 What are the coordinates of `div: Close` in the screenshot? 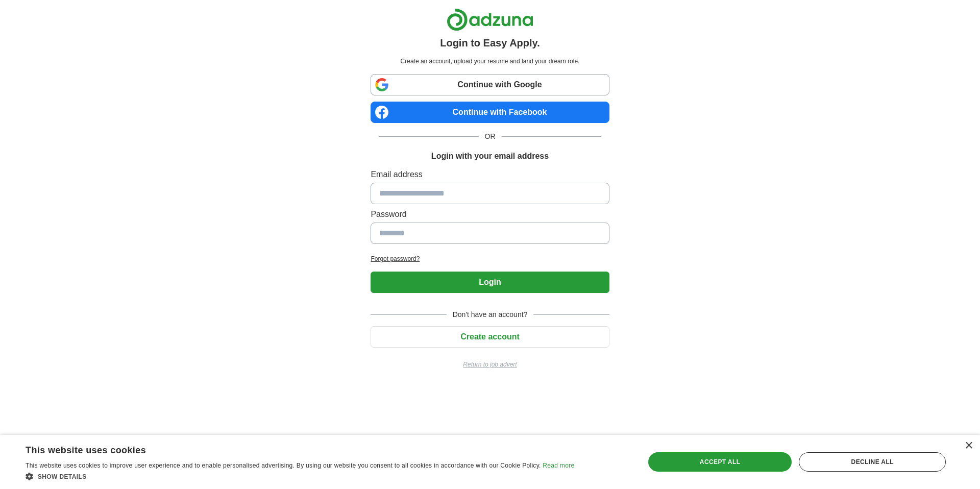 It's located at (968, 445).